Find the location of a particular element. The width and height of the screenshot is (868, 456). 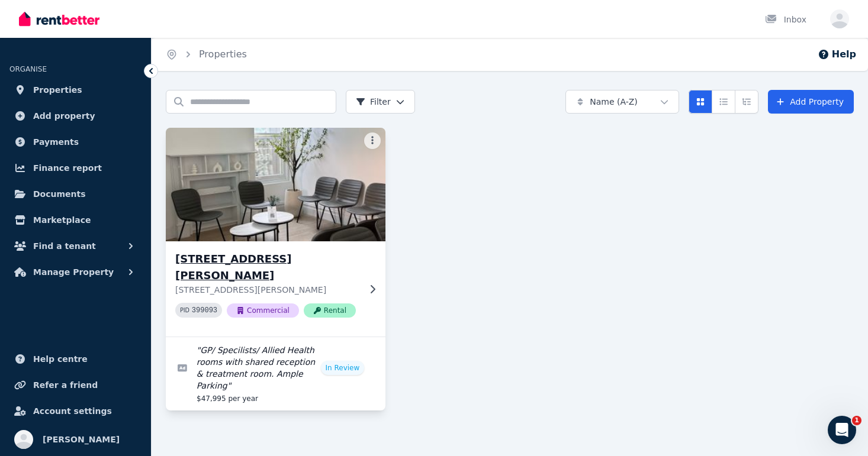

button: Find a tenant is located at coordinates (75, 246).